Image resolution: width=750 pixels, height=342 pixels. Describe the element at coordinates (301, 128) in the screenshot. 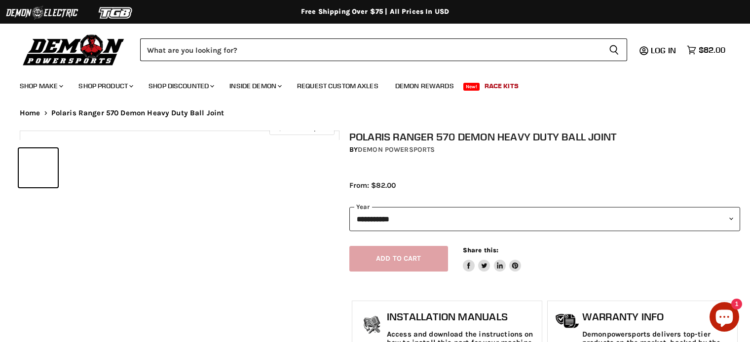

I see `span: Click to expand` at that location.